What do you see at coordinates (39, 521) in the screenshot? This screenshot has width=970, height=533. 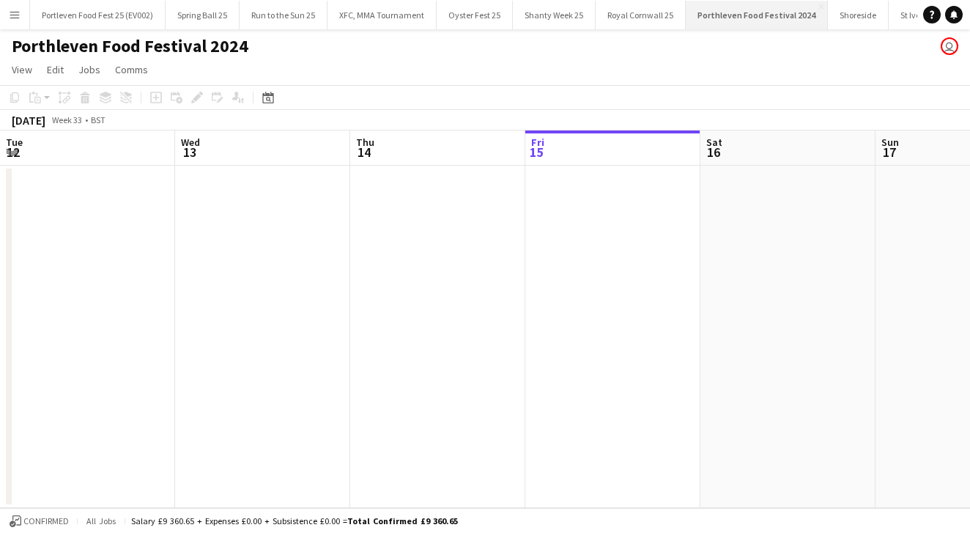 I see `button: Confirmed` at bounding box center [39, 521].